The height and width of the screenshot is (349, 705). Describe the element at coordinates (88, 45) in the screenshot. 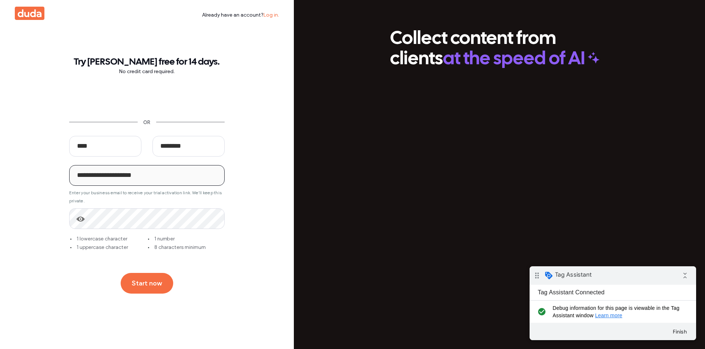

I see `span: Debug information for this page is viewable in the Tag Assistant window` at that location.